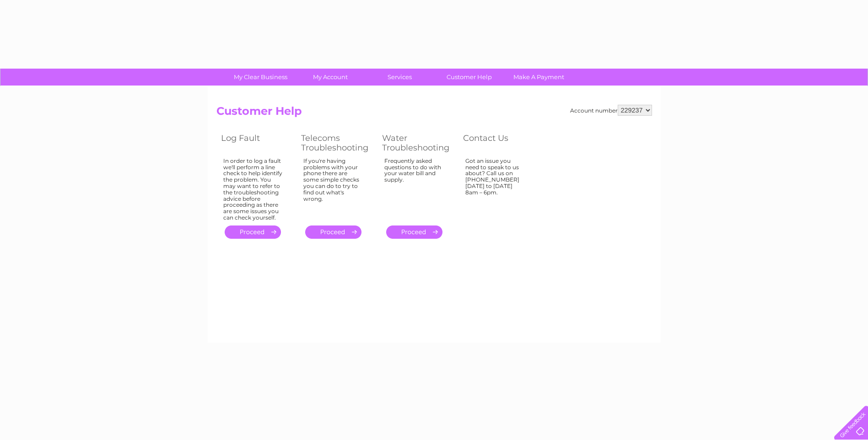 This screenshot has width=868, height=440. Describe the element at coordinates (330, 77) in the screenshot. I see `a: My Account` at that location.